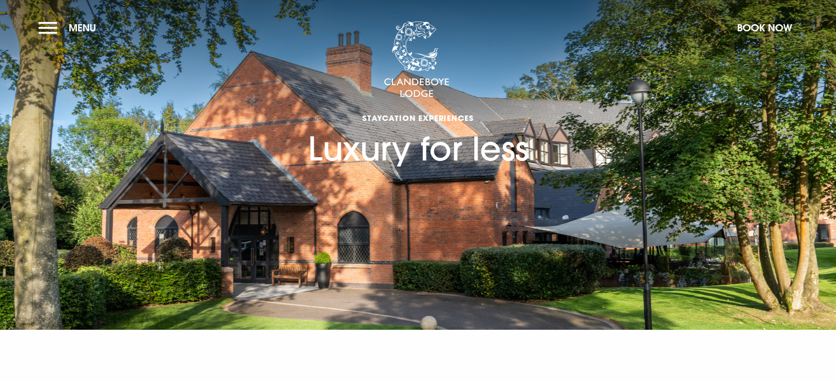  Describe the element at coordinates (82, 27) in the screenshot. I see `span: Menu` at that location.